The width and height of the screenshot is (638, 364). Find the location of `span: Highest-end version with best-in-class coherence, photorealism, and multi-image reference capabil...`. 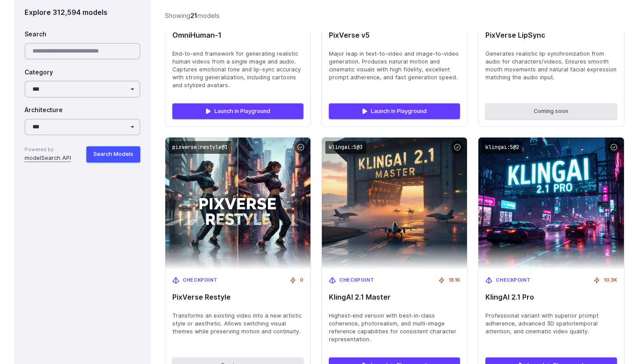

span: Highest-end version with best-in-class coherence, photorealism, and multi-image reference capabil... is located at coordinates (394, 328).